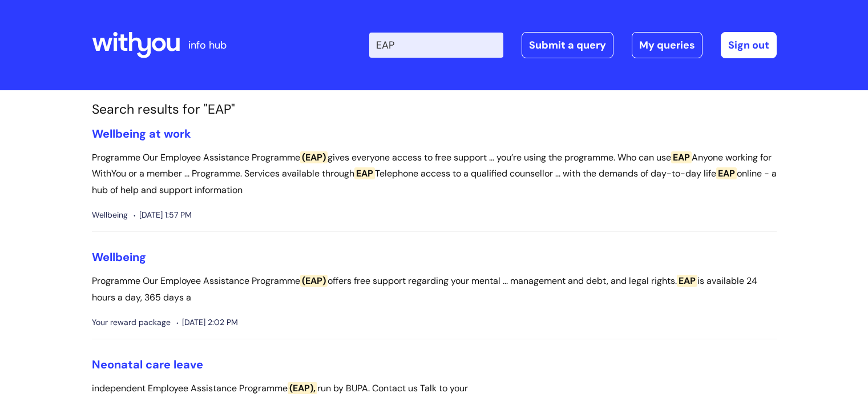  Describe the element at coordinates (436, 45) in the screenshot. I see `input: Search` at that location.